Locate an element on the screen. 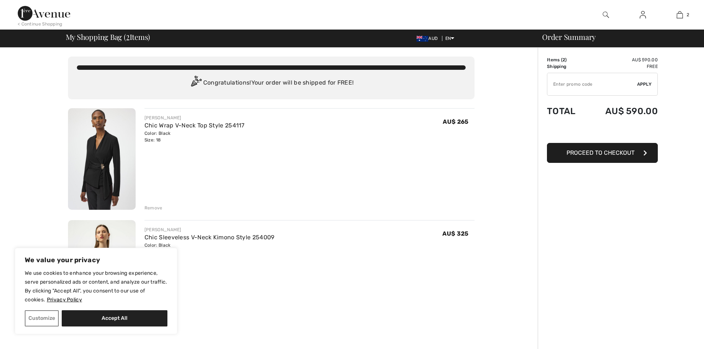  a: 2 is located at coordinates (680, 15).